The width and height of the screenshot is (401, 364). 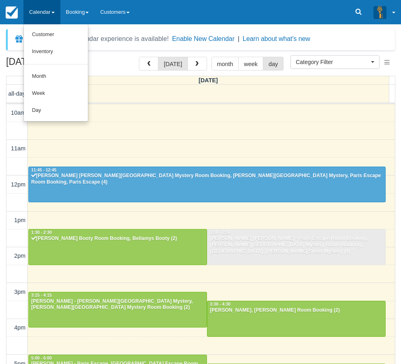 What do you see at coordinates (98, 39) in the screenshot?
I see `div: A new Booking Calendar experience is available!` at bounding box center [98, 39].